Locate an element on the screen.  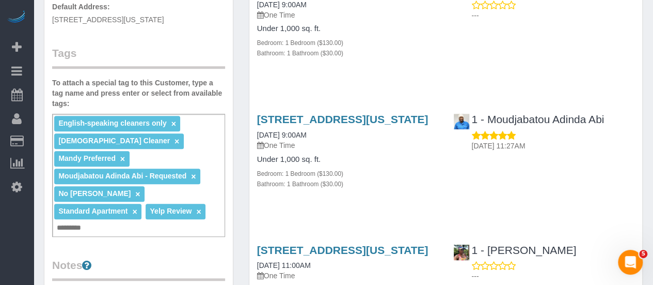
label: To attach a special tag to this Customer, type a tag name and press enter or select from availabl... is located at coordinates (138, 93).